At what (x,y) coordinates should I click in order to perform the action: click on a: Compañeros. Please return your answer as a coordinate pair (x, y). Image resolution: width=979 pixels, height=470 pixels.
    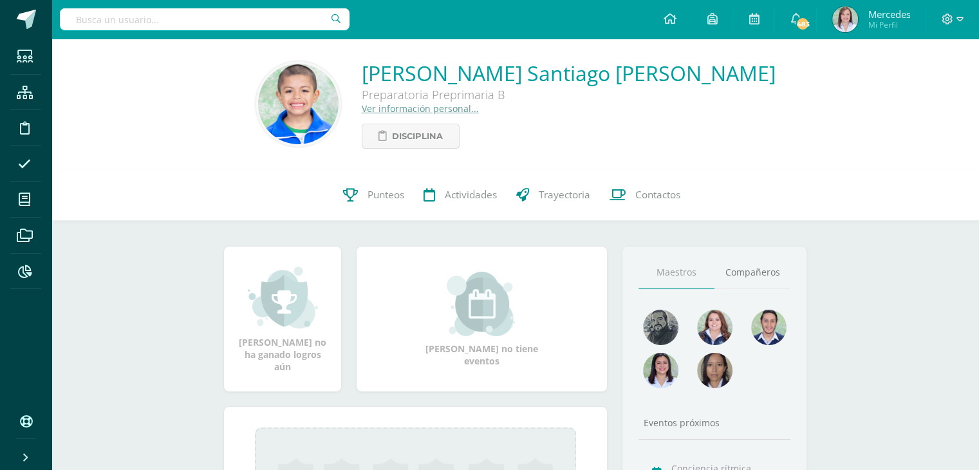
    Looking at the image, I should click on (752, 272).